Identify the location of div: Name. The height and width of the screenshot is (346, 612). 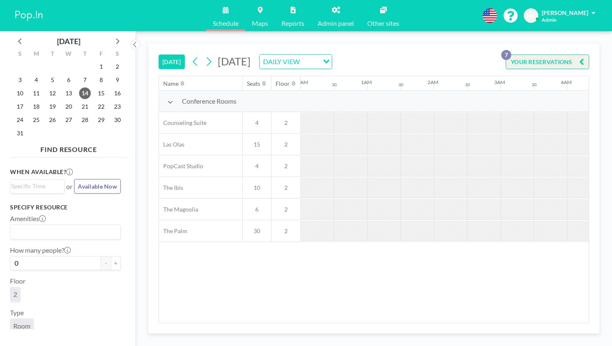
(171, 84).